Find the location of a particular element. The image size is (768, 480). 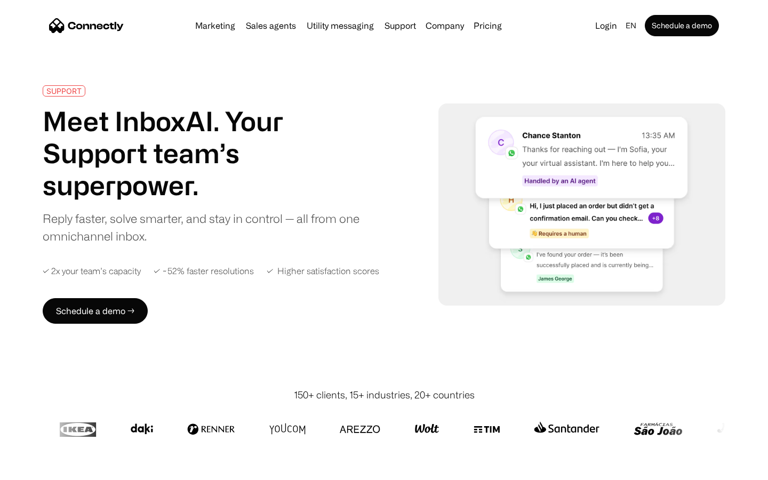

a: Marketing is located at coordinates (215, 26).